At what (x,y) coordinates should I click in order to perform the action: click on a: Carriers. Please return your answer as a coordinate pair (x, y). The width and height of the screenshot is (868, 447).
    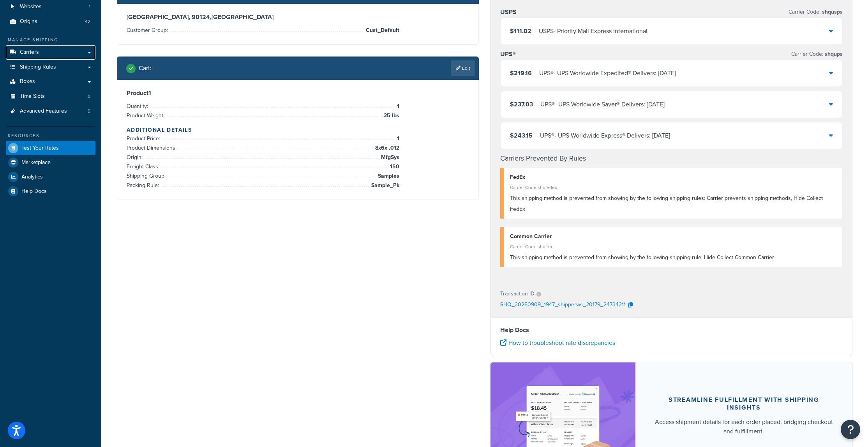
    Looking at the image, I should click on (50, 52).